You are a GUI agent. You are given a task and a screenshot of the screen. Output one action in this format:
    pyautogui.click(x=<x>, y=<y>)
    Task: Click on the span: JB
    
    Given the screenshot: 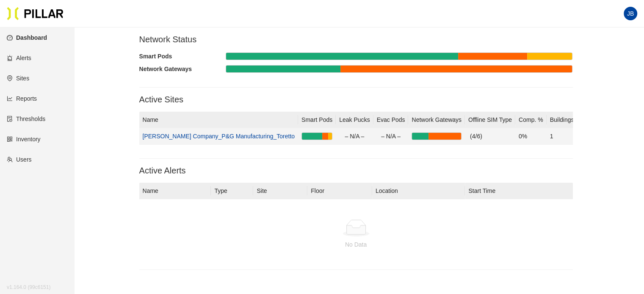 What is the action you would take?
    pyautogui.click(x=630, y=14)
    